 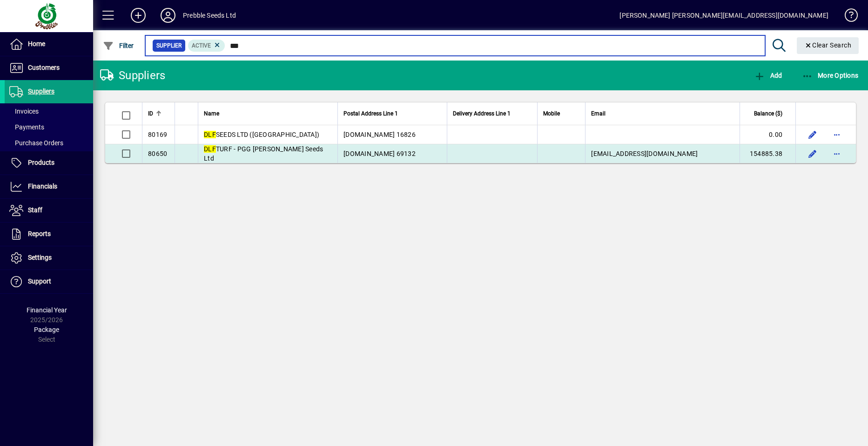 I want to click on a: Purchase Orders, so click(x=49, y=143).